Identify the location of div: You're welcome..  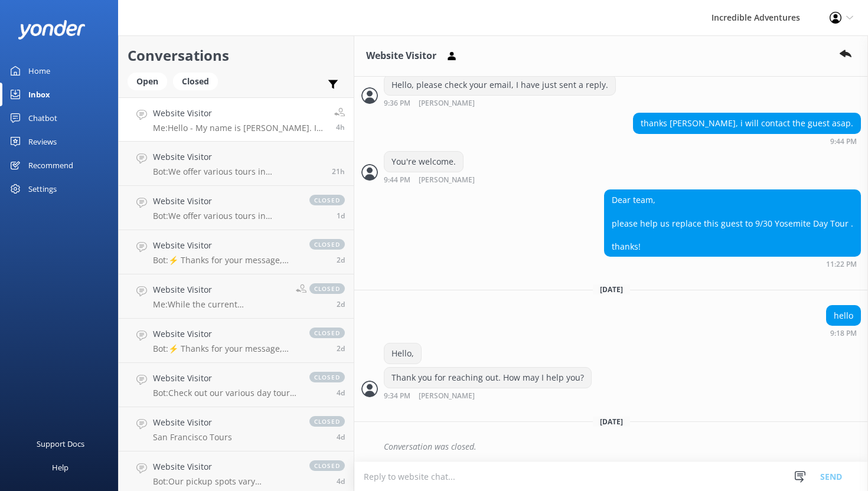
(423, 161).